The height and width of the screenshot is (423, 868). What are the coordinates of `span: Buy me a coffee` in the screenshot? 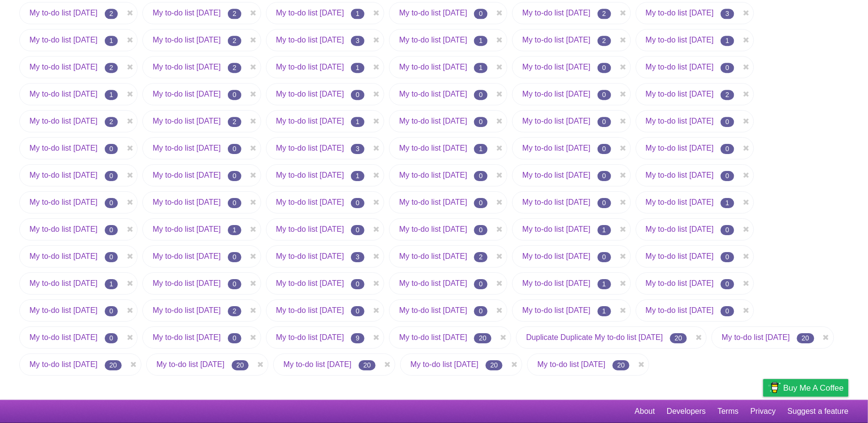 It's located at (814, 388).